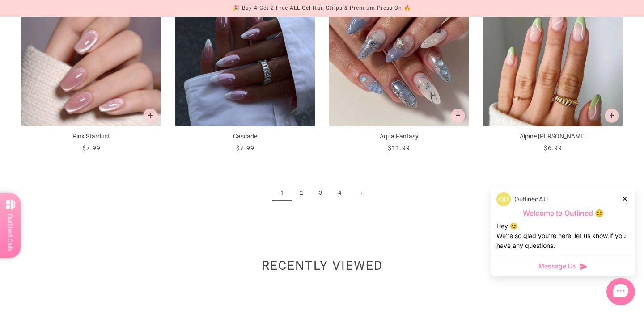 This screenshot has height=314, width=644. What do you see at coordinates (322, 8) in the screenshot?
I see `div: 🎉 Buy 4 Get 2 Free ALL Gel Nail Strips & Premium Press On 🔥` at bounding box center [322, 8].